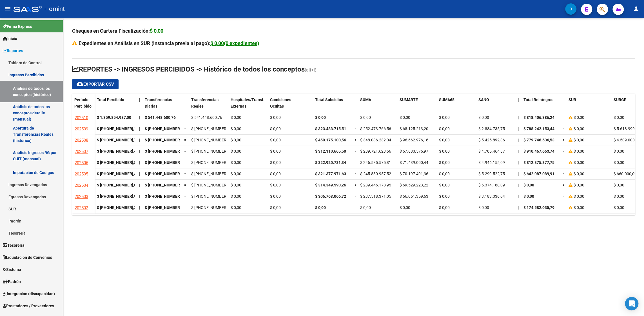 The image size is (644, 316). What do you see at coordinates (492, 174) in the screenshot?
I see `span: $ 5.299.522,75` at bounding box center [492, 174].